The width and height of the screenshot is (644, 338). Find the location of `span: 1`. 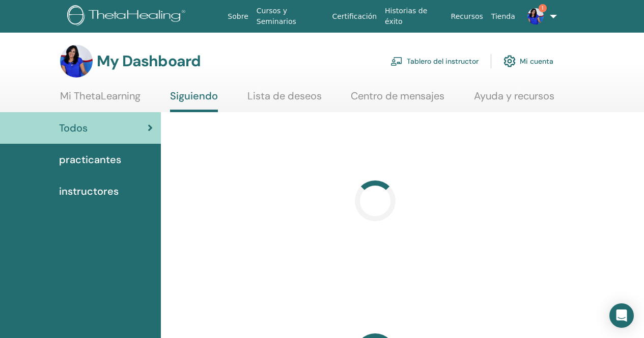

span: 1 is located at coordinates (543, 8).